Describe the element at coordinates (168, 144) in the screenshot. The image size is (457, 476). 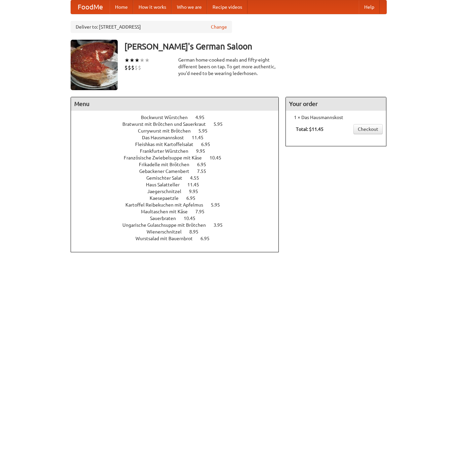
I see `span: Fleishkas mit Kartoffelsalat` at that location.